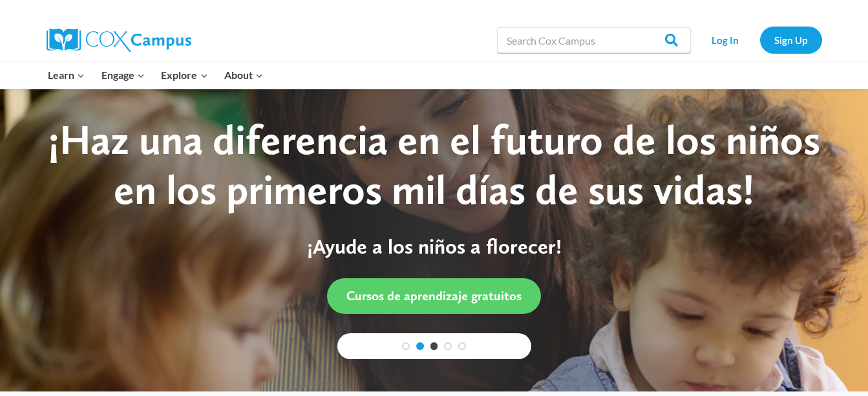 This screenshot has width=868, height=396. Describe the element at coordinates (67, 75) in the screenshot. I see `button: Child menu of Learn` at that location.